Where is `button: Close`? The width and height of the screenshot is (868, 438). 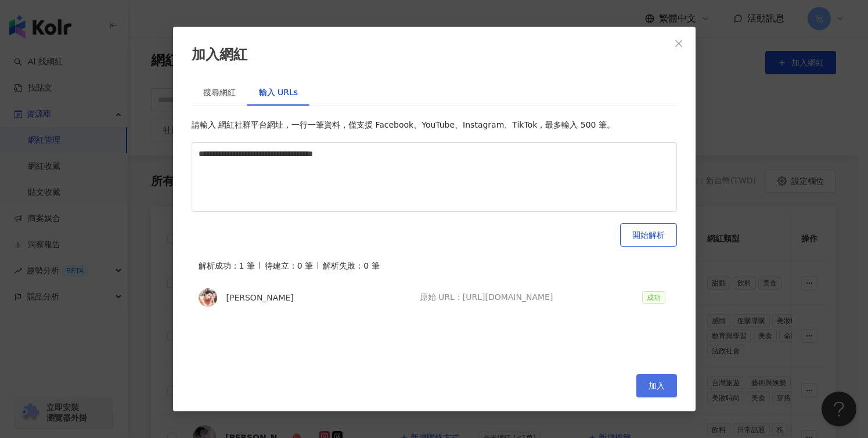 button: Close is located at coordinates (678, 43).